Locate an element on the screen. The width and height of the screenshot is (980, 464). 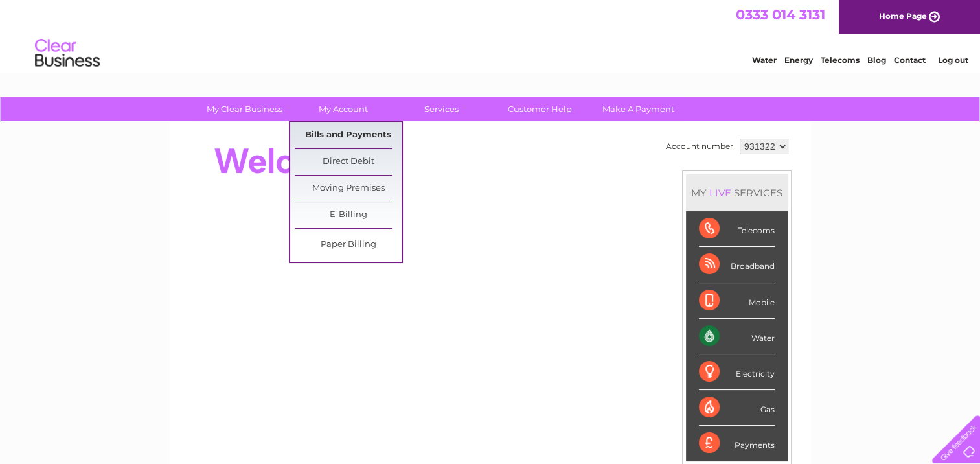
div: Mobile is located at coordinates (737, 301).